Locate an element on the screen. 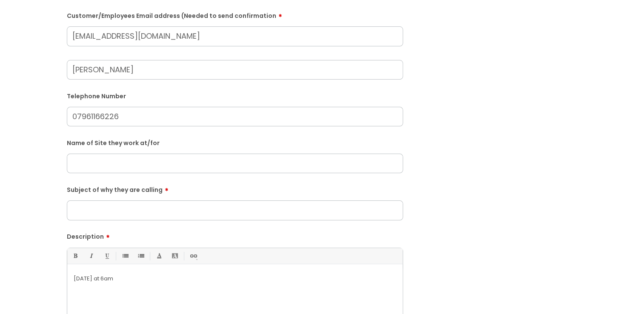  label: Customer/Employees Email address (Needed to send confirmation is located at coordinates (235, 14).